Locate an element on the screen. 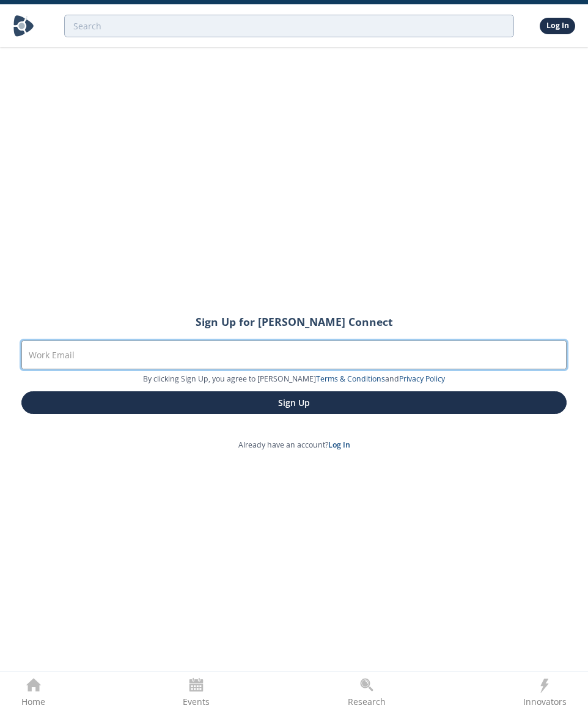 The width and height of the screenshot is (588, 708). a: Home is located at coordinates (23, 26).